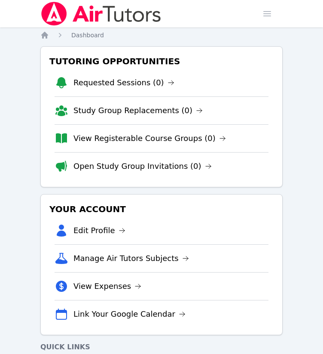  Describe the element at coordinates (142, 166) in the screenshot. I see `a: Open Study Group Invitations (0)` at that location.